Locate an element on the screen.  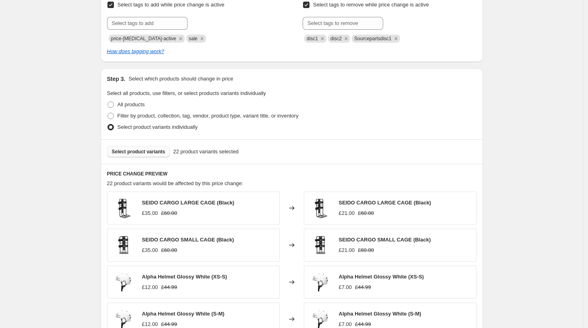
button: Remove disc2 is located at coordinates (346, 39).